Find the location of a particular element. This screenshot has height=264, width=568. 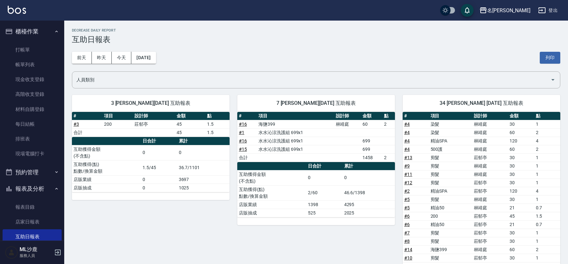

th: 累計 is located at coordinates (203, 141).